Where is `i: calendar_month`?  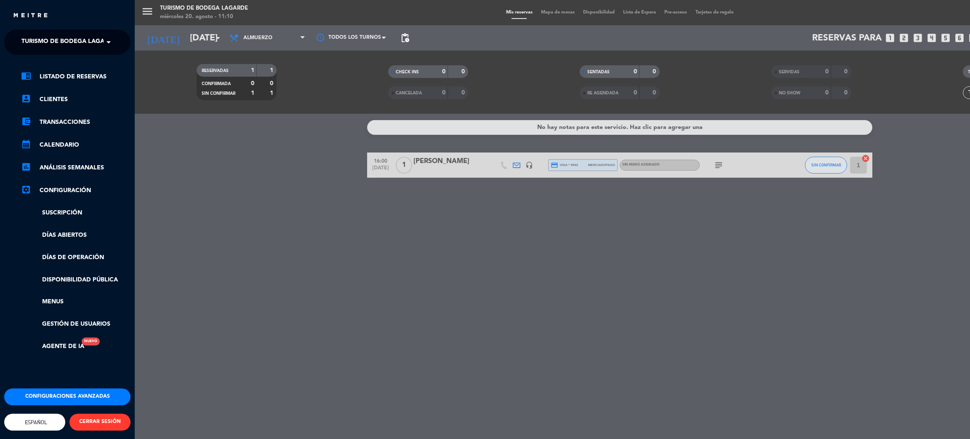
i: calendar_month is located at coordinates (26, 144).